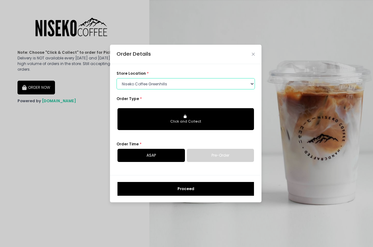 The width and height of the screenshot is (373, 247). I want to click on div: Click and Collect, so click(186, 122).